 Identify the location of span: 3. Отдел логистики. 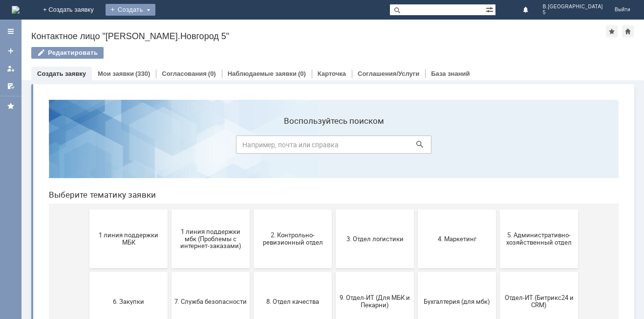
(333, 146).